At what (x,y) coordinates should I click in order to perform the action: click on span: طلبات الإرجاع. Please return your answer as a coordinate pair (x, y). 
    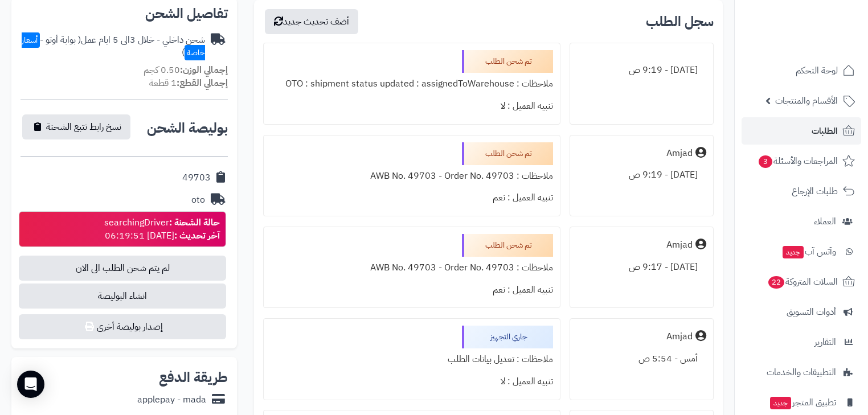
    Looking at the image, I should click on (815, 191).